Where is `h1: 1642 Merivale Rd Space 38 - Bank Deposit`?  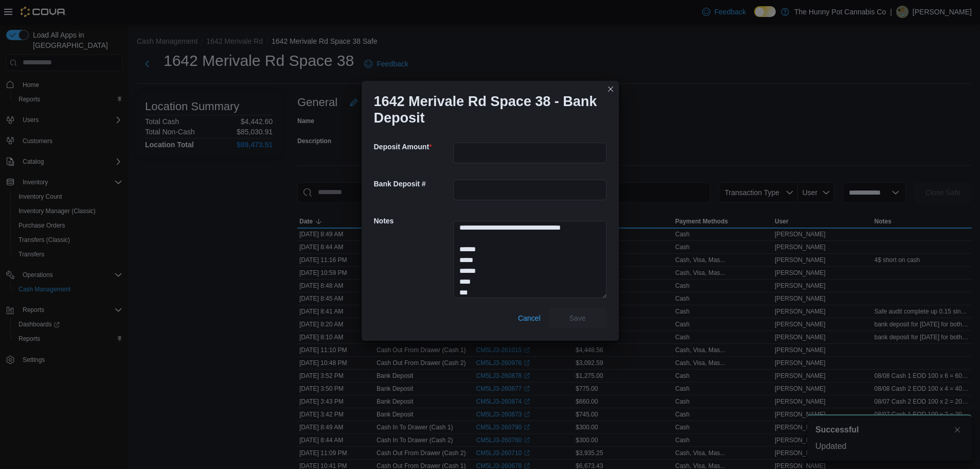 h1: 1642 Merivale Rd Space 38 - Bank Deposit is located at coordinates (486, 110).